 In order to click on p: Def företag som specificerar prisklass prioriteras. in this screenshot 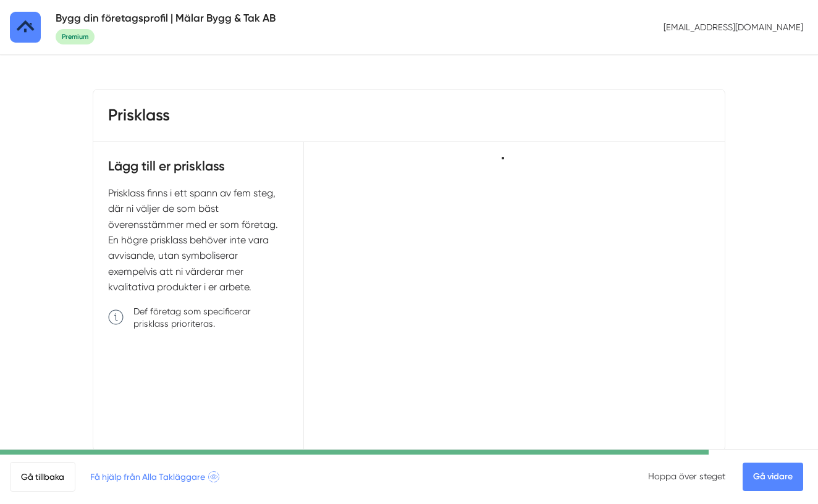, I will do `click(210, 317)`.